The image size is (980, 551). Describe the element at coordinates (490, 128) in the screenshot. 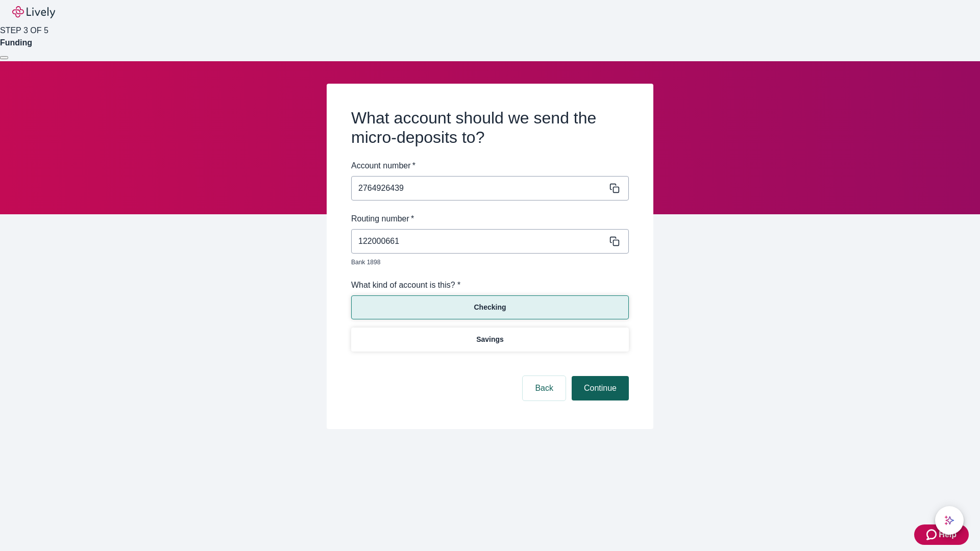

I see `h2: What account should we send the micro-deposits to?` at that location.